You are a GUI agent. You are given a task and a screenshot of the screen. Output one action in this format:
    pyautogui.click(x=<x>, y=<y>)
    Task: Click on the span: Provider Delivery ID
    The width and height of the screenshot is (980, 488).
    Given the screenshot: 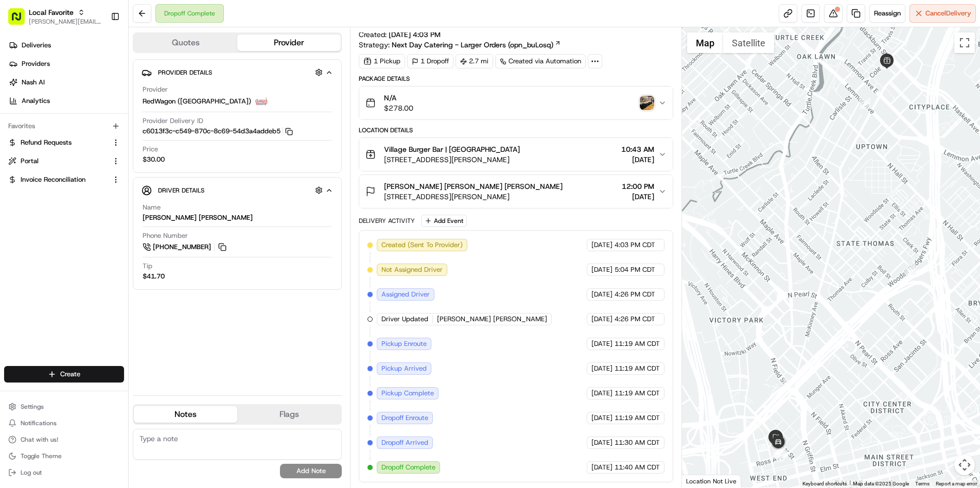 What is the action you would take?
    pyautogui.click(x=173, y=121)
    